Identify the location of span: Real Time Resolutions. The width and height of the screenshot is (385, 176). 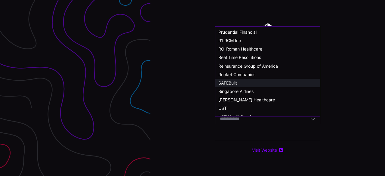
(240, 57).